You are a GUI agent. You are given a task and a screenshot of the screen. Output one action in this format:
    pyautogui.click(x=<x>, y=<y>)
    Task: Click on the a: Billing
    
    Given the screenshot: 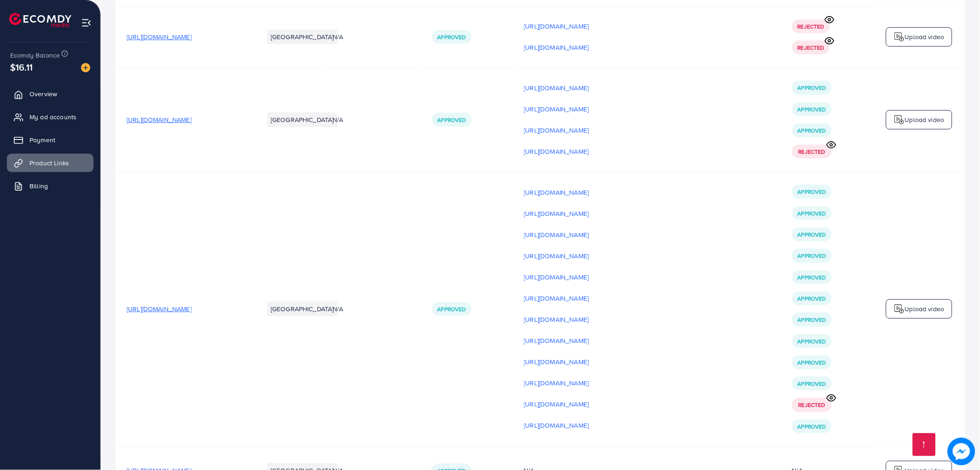 What is the action you would take?
    pyautogui.click(x=50, y=186)
    